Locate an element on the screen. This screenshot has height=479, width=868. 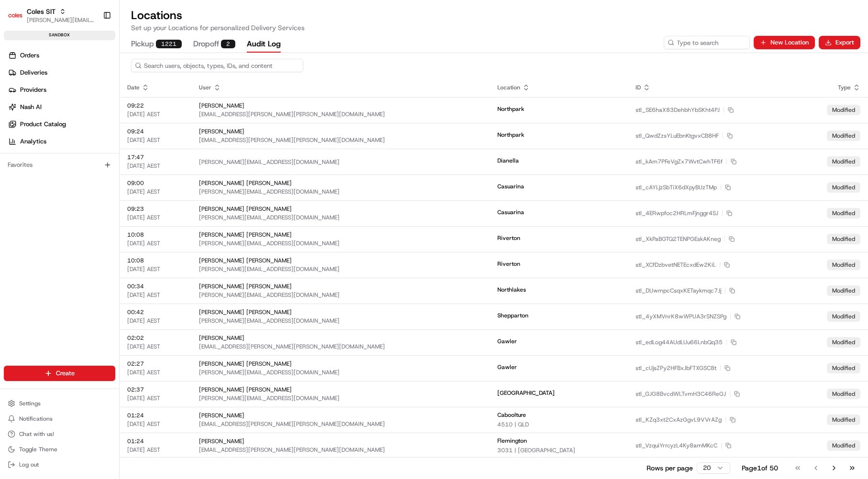
button: Dropoff is located at coordinates (214, 44).